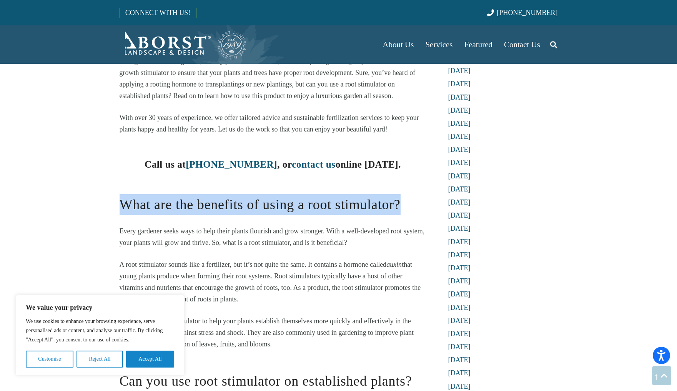  I want to click on span: Contact Us, so click(522, 45).